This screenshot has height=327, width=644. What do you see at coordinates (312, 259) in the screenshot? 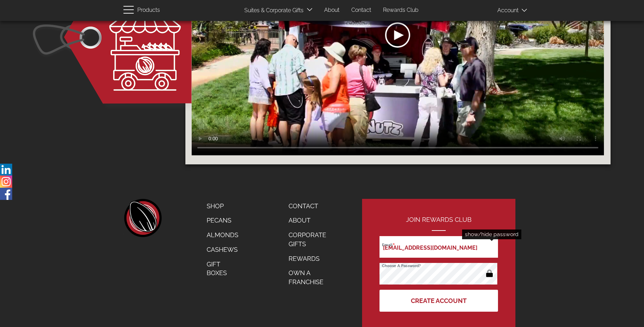
I see `a: Rewards` at bounding box center [312, 259].